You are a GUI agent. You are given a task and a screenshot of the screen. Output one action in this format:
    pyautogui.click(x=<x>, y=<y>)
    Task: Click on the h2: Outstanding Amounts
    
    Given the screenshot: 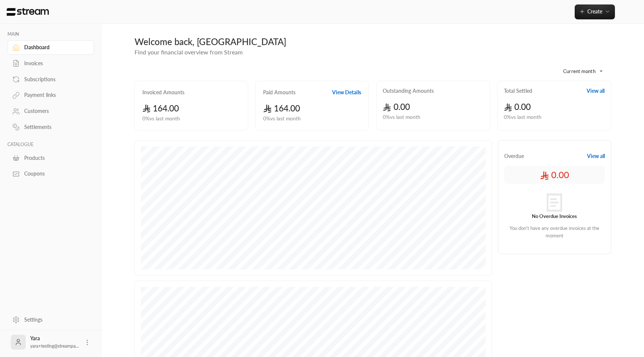 What is the action you would take?
    pyautogui.click(x=408, y=91)
    